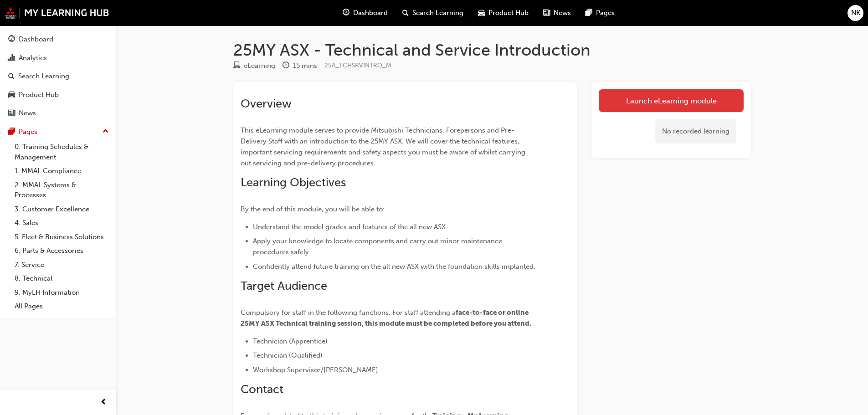  What do you see at coordinates (57, 13) in the screenshot?
I see `img: mmal` at bounding box center [57, 13].